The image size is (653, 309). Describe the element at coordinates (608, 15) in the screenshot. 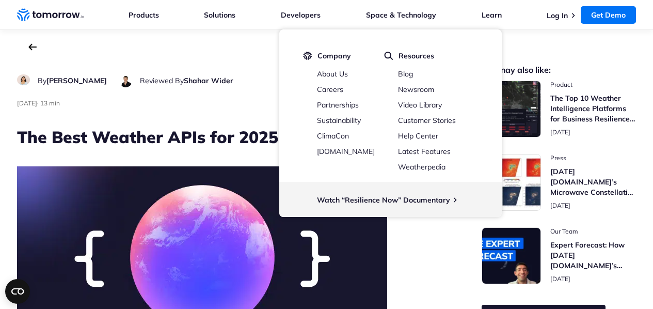

I see `a: Get Demo` at that location.